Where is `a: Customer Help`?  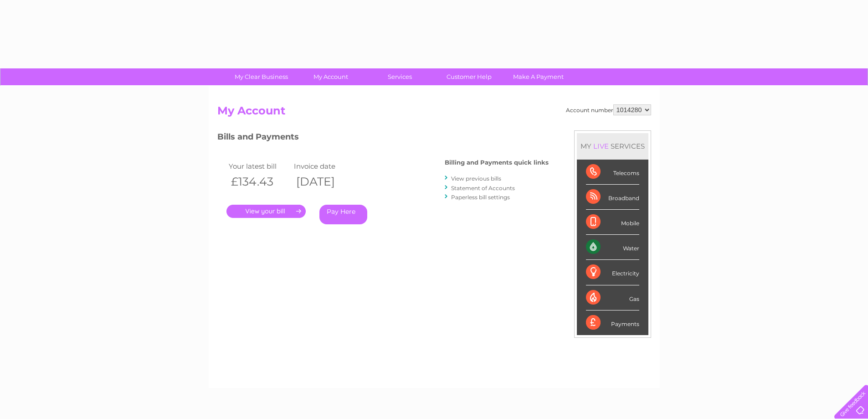 a: Customer Help is located at coordinates (468, 77).